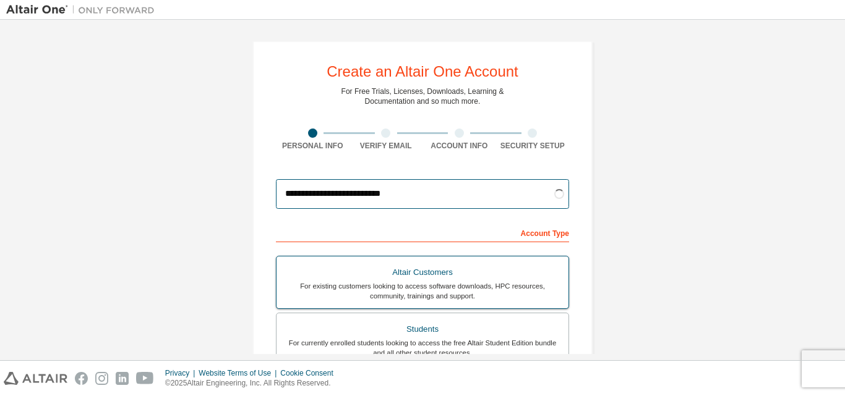  Describe the element at coordinates (81, 378) in the screenshot. I see `img: facebook.svg` at that location.